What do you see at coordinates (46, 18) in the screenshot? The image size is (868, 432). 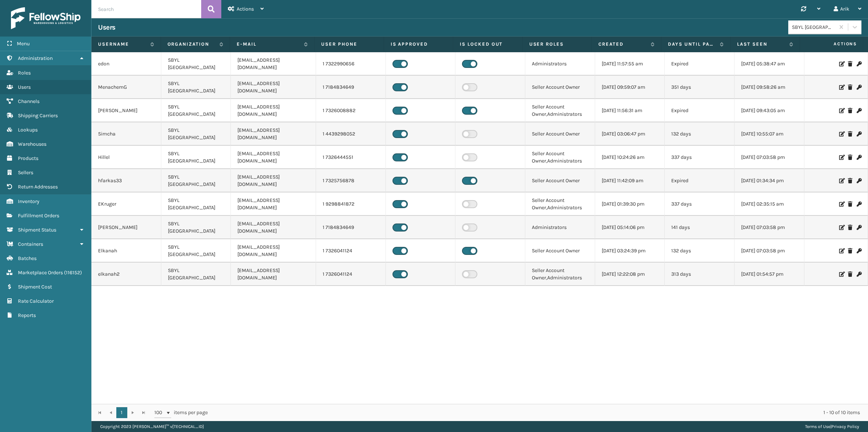 I see `img: logo` at bounding box center [46, 18].